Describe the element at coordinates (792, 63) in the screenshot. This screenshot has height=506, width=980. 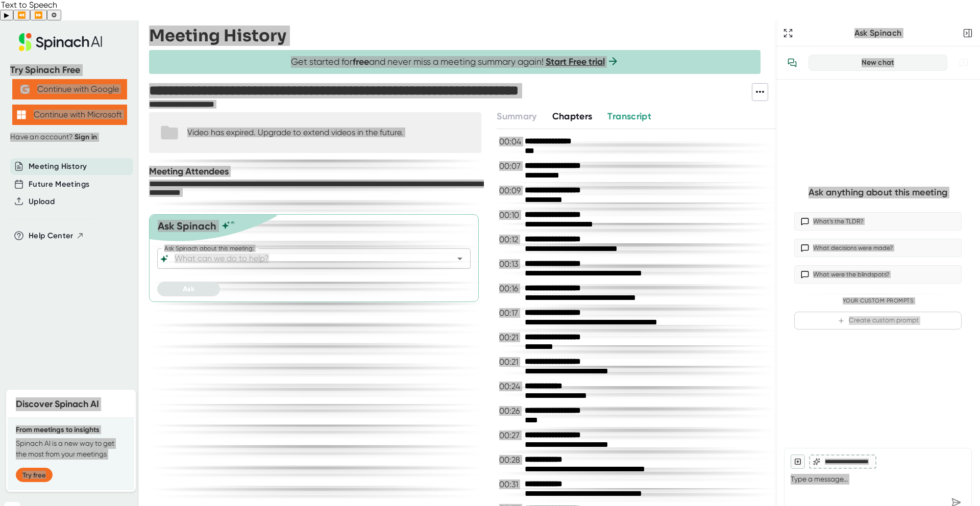
I see `button: View conversation history` at that location.